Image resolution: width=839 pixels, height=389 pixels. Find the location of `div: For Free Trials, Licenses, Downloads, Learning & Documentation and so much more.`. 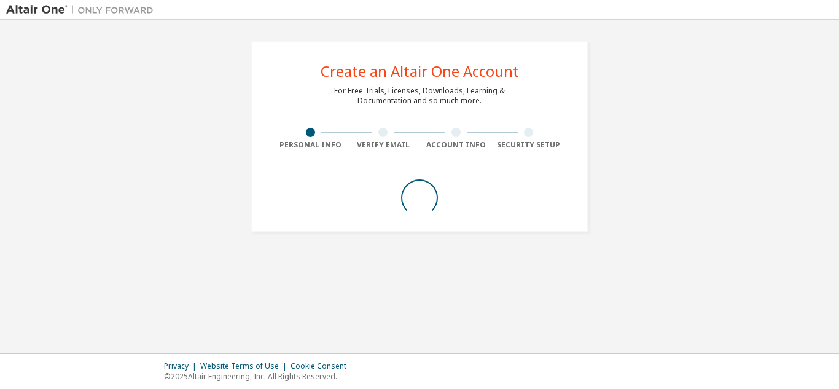

div: For Free Trials, Licenses, Downloads, Learning & Documentation and so much more. is located at coordinates (420, 96).